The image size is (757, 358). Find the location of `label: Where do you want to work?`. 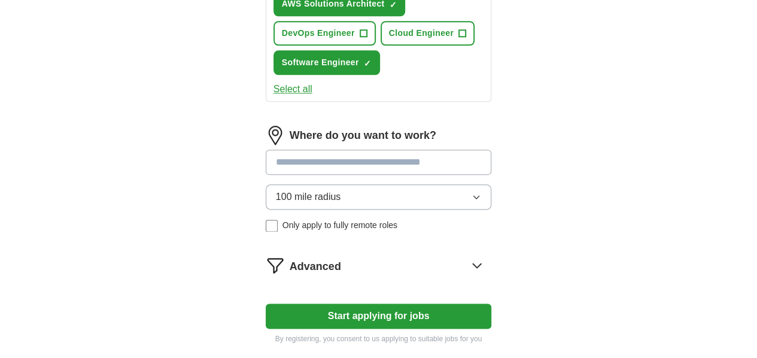

label: Where do you want to work? is located at coordinates (363, 135).